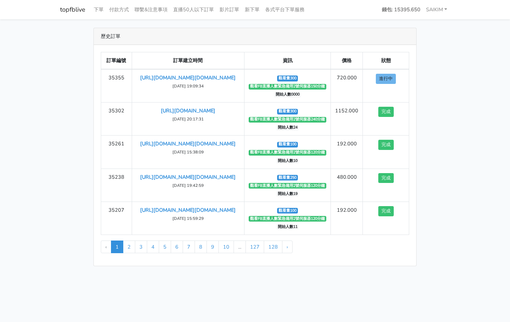  What do you see at coordinates (285, 9) in the screenshot?
I see `a: 各式平台下單服務` at bounding box center [285, 9].